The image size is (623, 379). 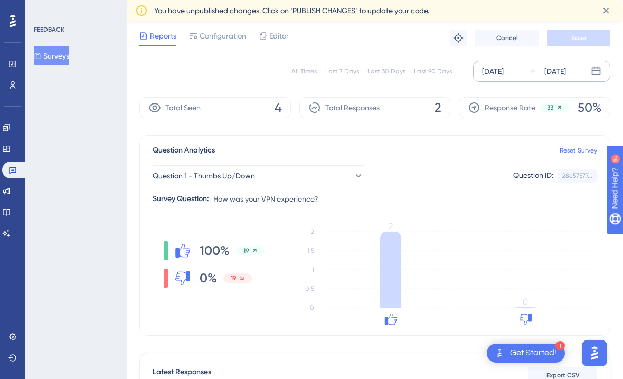 What do you see at coordinates (577, 176) in the screenshot?
I see `div: 28c57577...` at bounding box center [577, 176].